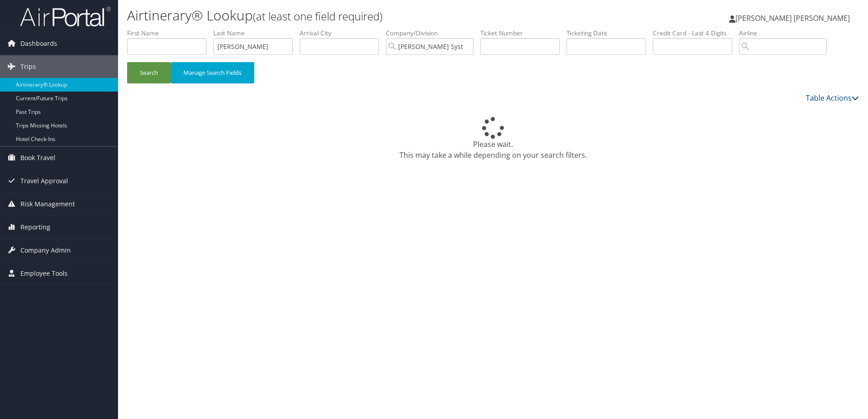 The image size is (868, 419). Describe the element at coordinates (213, 73) in the screenshot. I see `button: Manage Search Fields` at that location.